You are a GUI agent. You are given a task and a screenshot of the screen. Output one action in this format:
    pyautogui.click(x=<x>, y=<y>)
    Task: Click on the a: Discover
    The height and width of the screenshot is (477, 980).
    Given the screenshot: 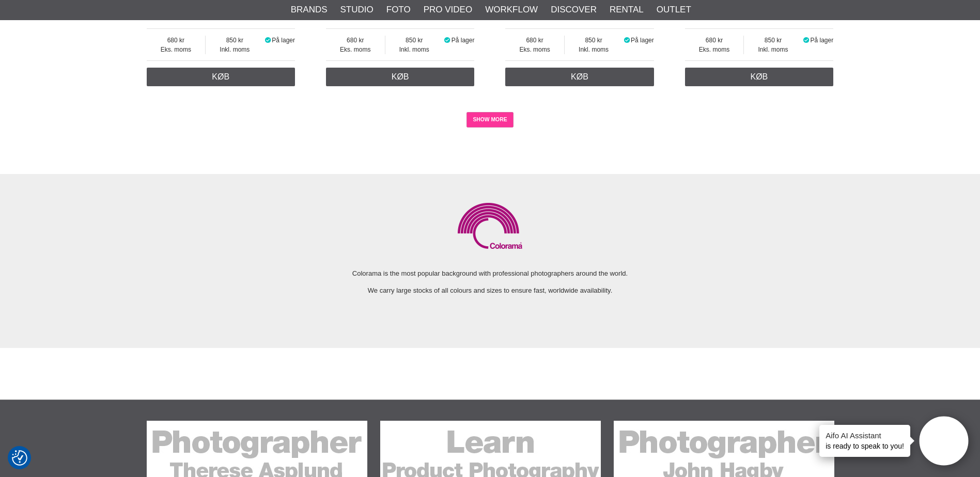 What is the action you would take?
    pyautogui.click(x=573, y=10)
    